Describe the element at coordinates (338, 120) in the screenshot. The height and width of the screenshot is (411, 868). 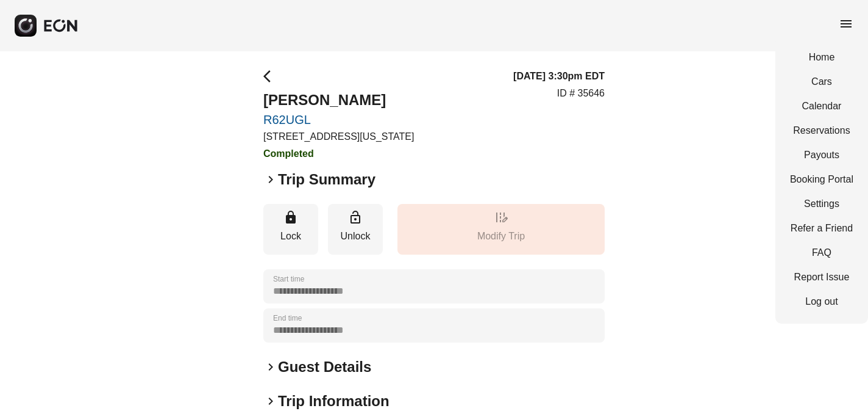
I see `a: R62UGL` at that location.